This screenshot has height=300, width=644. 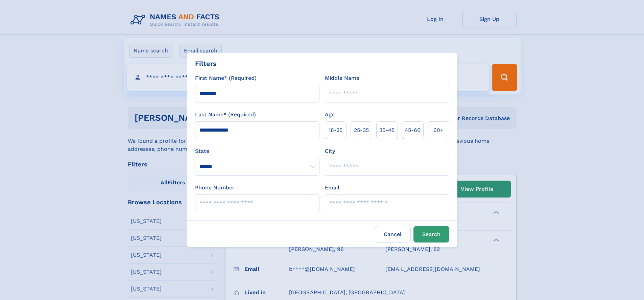 I want to click on span: 60+, so click(x=438, y=130).